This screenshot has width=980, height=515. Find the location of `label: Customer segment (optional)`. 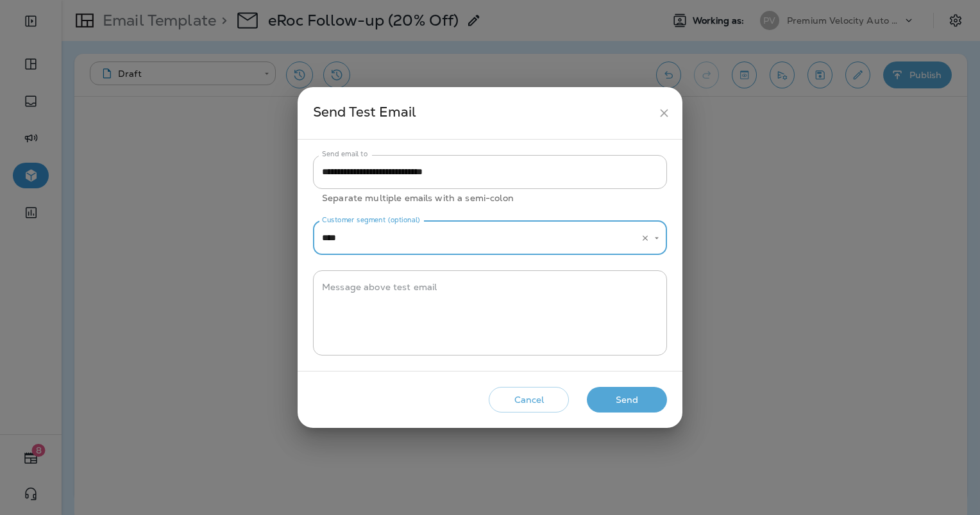

label: Customer segment (optional) is located at coordinates (370, 220).